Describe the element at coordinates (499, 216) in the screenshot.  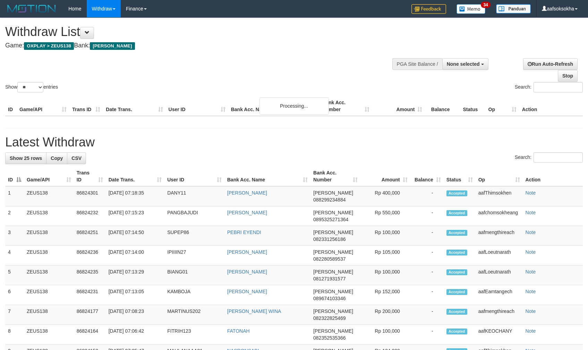
I see `td: aafchomsokheang` at that location.